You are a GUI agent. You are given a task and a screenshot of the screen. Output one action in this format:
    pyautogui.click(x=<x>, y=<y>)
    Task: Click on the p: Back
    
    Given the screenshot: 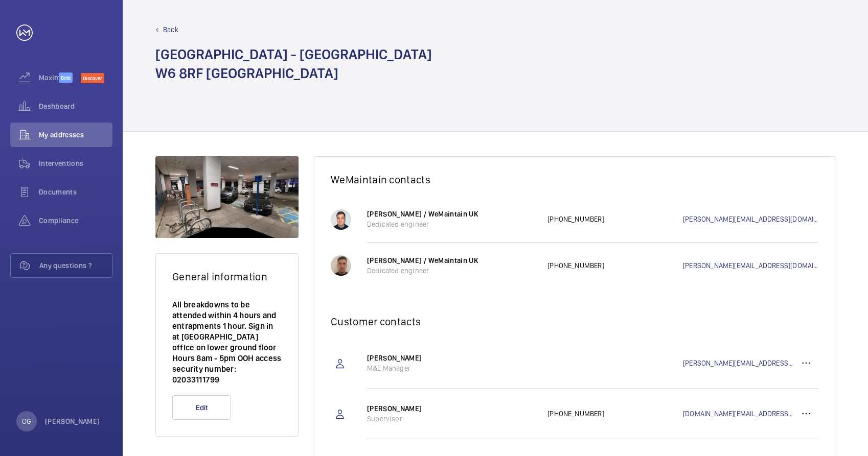 What is the action you would take?
    pyautogui.click(x=171, y=30)
    